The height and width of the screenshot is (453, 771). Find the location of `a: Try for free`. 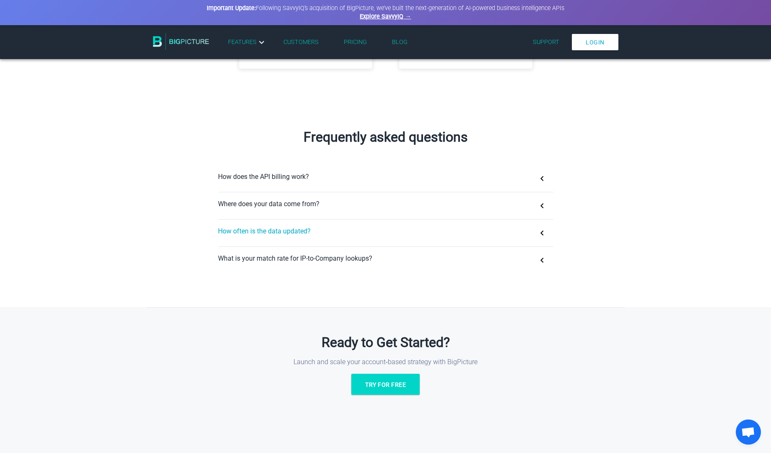

a: Try for free is located at coordinates (385, 385).